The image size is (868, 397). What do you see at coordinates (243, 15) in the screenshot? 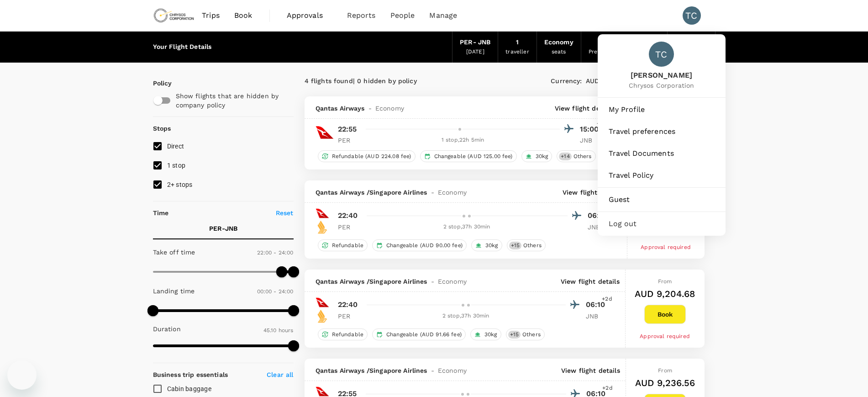
I see `span: Book` at bounding box center [243, 15].